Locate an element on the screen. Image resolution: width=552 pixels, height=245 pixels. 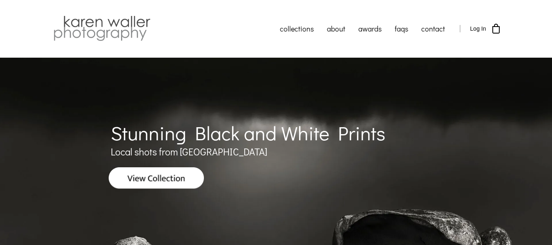
span: Stunning Black and White Prints is located at coordinates (248, 132).